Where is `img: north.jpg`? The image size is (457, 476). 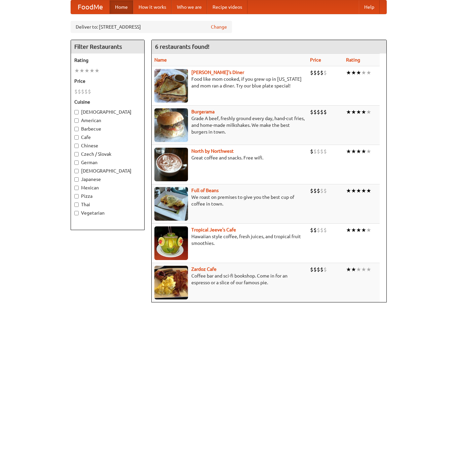
img: north.jpg is located at coordinates (171, 165).